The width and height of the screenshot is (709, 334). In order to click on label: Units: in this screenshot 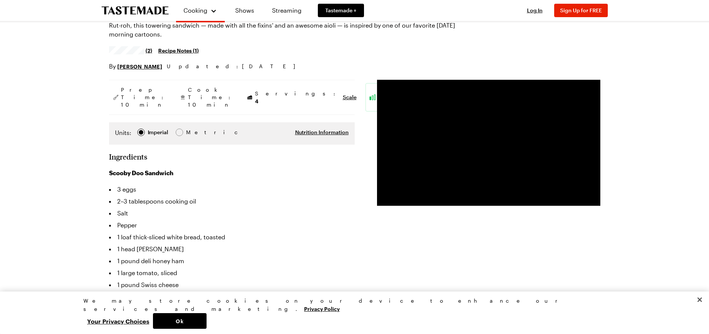, I will do `click(123, 133)`.